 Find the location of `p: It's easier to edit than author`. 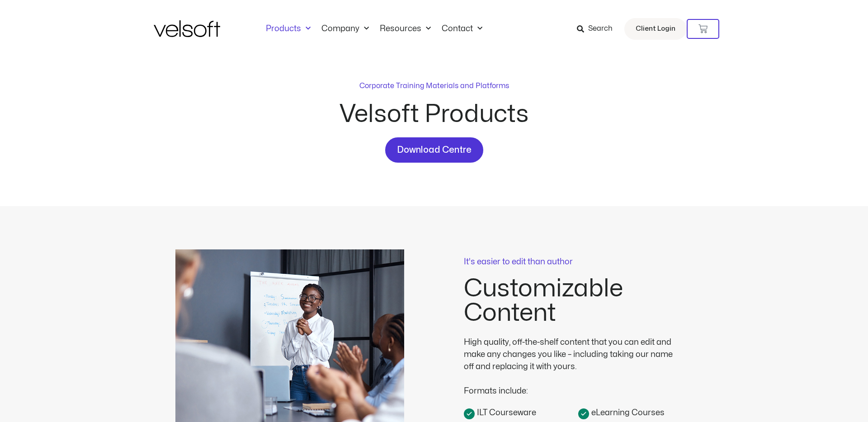

p: It's easier to edit than author is located at coordinates (578, 262).